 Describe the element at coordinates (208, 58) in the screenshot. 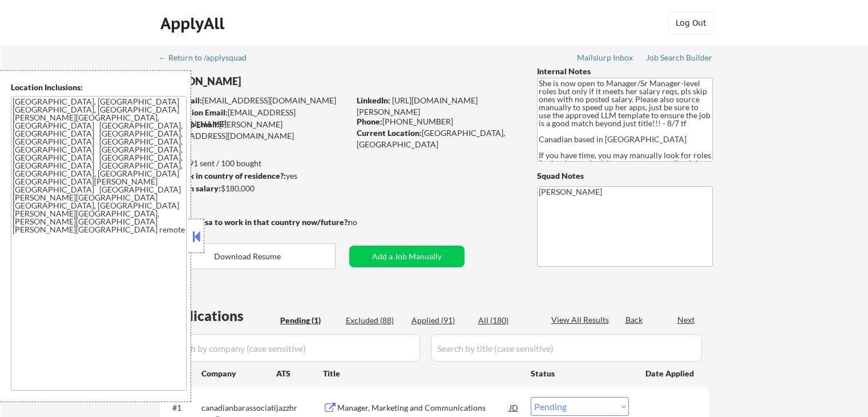

I see `div: ← Return to /applysquad` at that location.